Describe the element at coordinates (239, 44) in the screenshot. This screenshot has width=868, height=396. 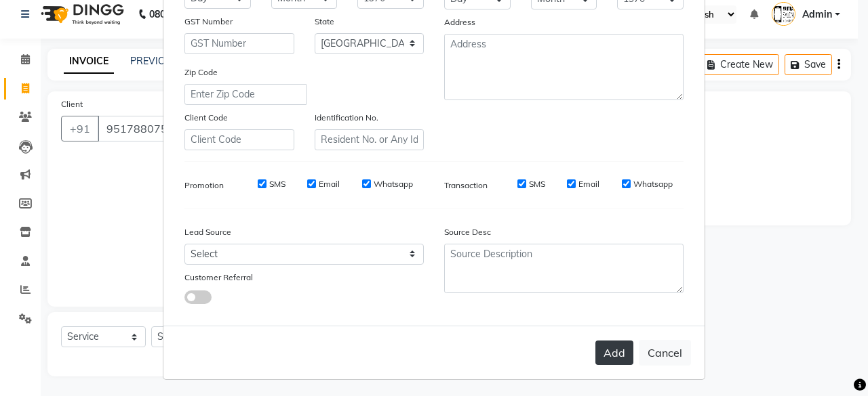
I see `input: GST Number` at that location.